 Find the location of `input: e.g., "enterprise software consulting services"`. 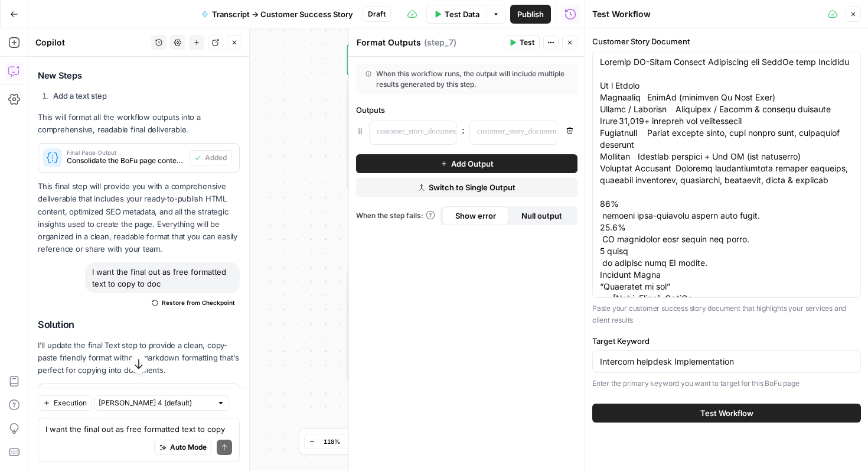

input: e.g., "enterprise software consulting services" is located at coordinates (727, 361).